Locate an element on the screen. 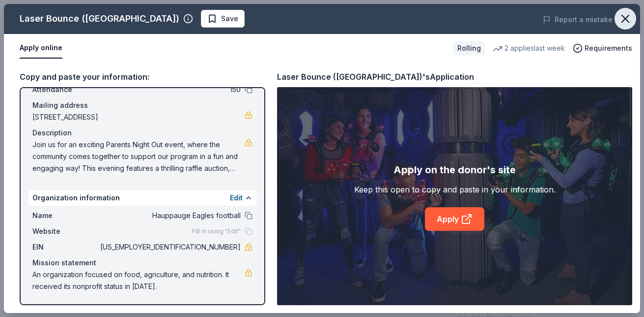 Image resolution: width=644 pixels, height=317 pixels. span: Fill in using "Edit" is located at coordinates (216, 231).